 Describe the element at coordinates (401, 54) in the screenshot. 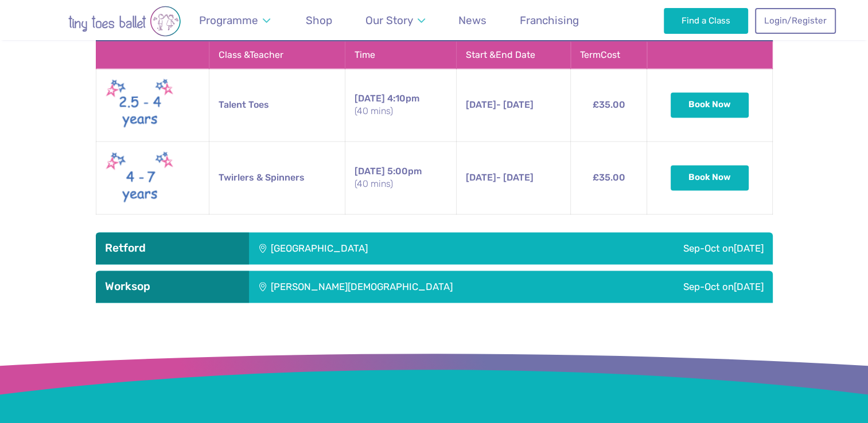

I see `th: Time` at that location.